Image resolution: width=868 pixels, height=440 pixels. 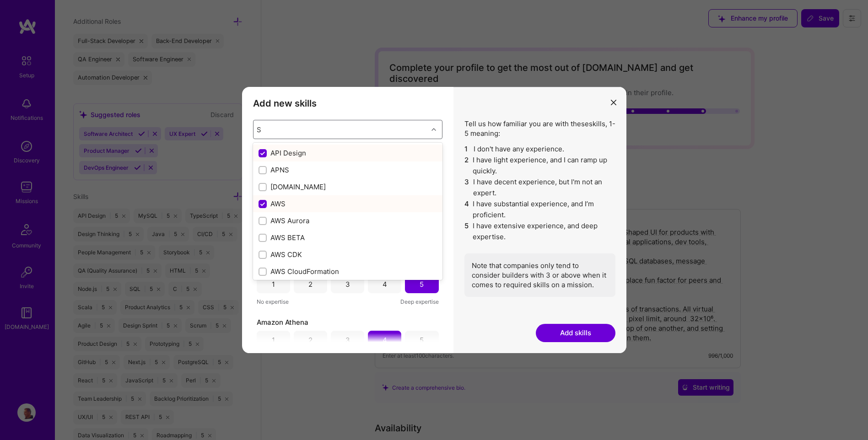 I want to click on div: AWS Aurora, so click(x=348, y=221).